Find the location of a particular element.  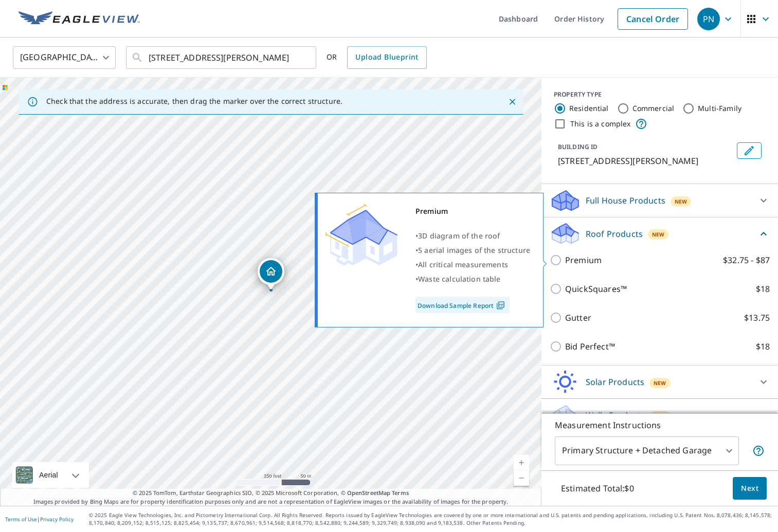

label: Residential is located at coordinates (589, 109).